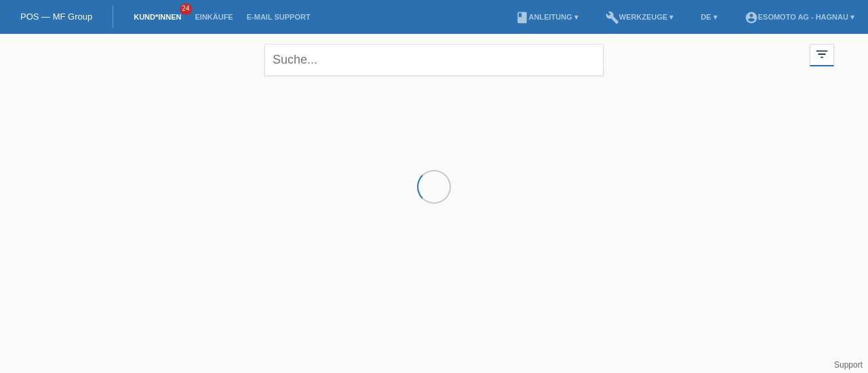 This screenshot has width=868, height=373. I want to click on a: Einkäufe, so click(214, 17).